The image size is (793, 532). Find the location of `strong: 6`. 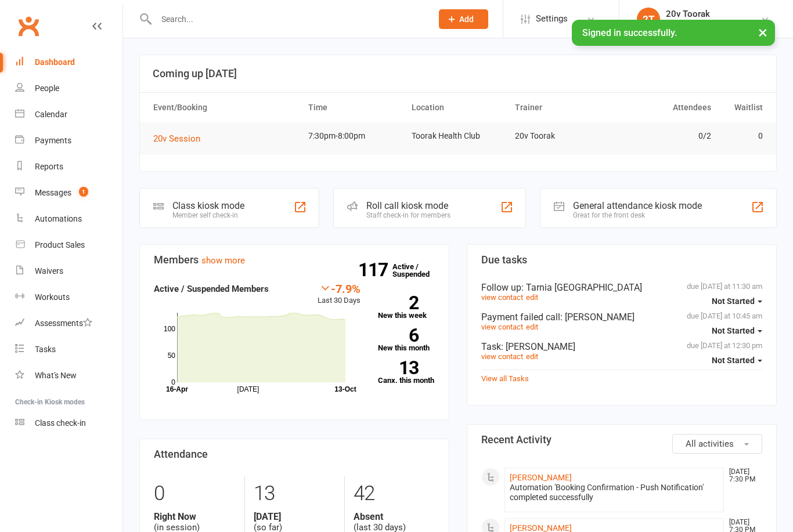

strong: 6 is located at coordinates (398, 335).